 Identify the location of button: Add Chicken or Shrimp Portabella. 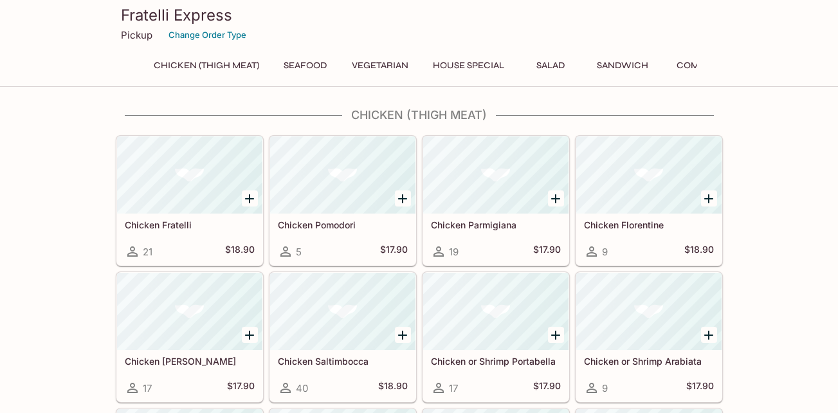
(556, 335).